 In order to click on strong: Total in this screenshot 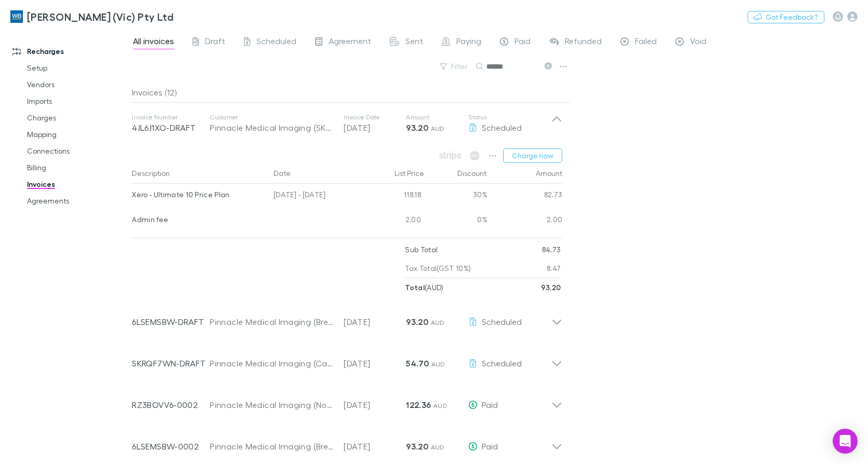, I will do `click(415, 287)`.